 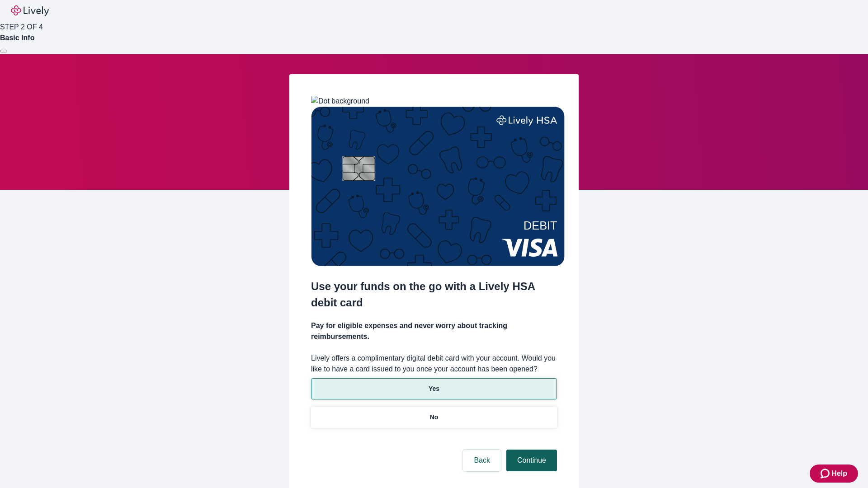 I want to click on span: Help, so click(x=839, y=474).